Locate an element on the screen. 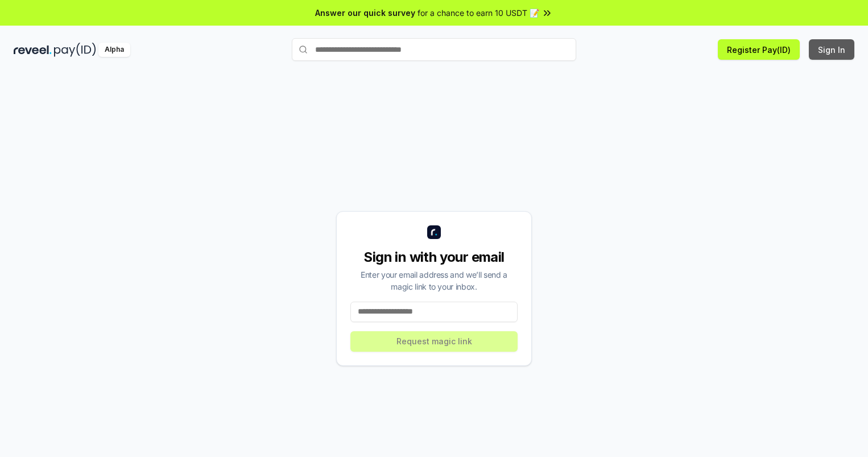 This screenshot has height=457, width=868. img: reveel_dark is located at coordinates (33, 49).